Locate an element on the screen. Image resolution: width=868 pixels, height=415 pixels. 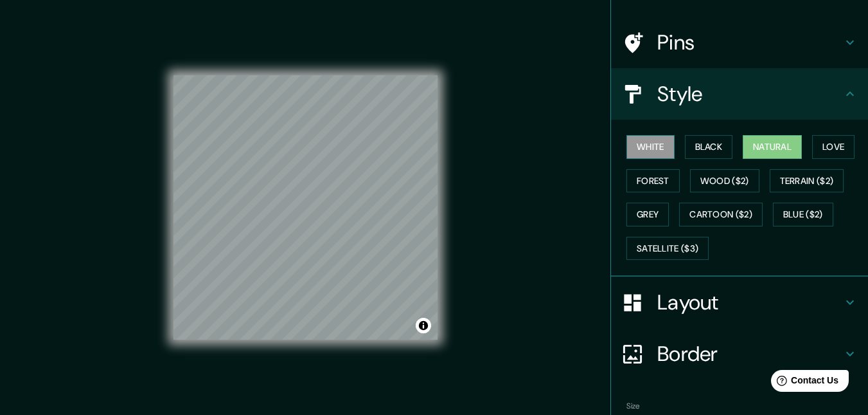
button: Forest is located at coordinates (653, 181).